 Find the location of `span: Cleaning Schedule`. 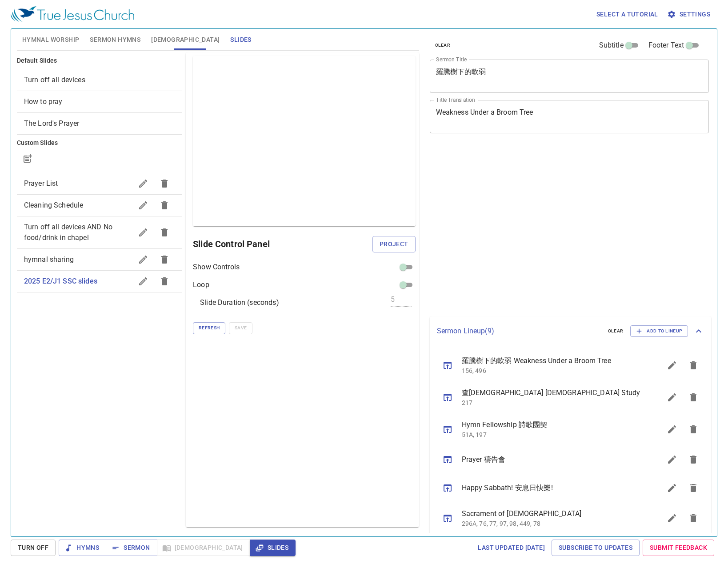

span: Cleaning Schedule is located at coordinates (54, 205).